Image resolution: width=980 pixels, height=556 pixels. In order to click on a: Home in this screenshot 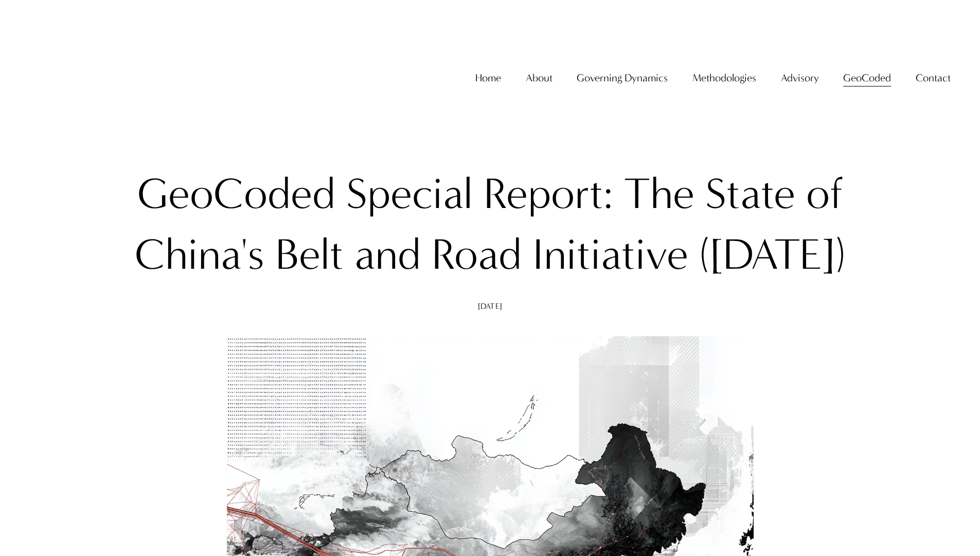, I will do `click(488, 78)`.